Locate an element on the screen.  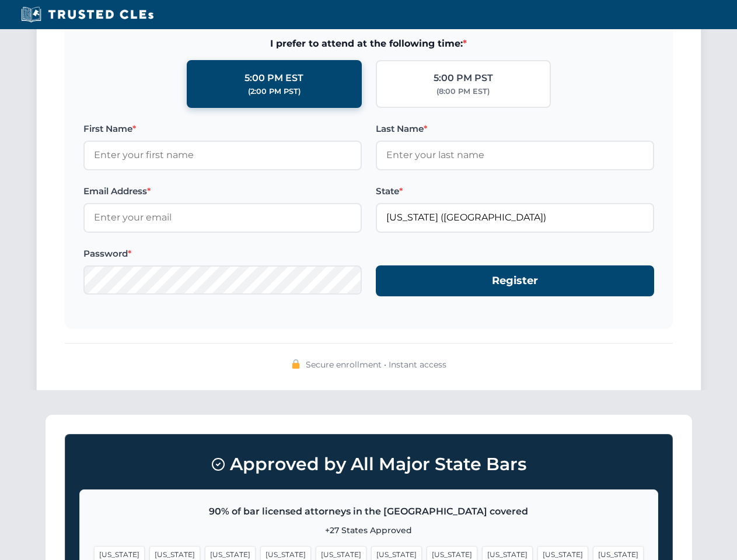
div: (8:00 PM EST) is located at coordinates (463, 92).